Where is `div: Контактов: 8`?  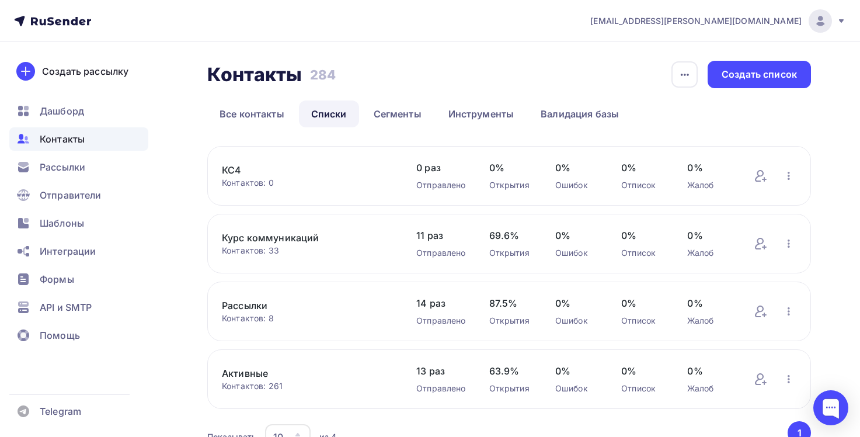
div: Контактов: 8 is located at coordinates (307, 318).